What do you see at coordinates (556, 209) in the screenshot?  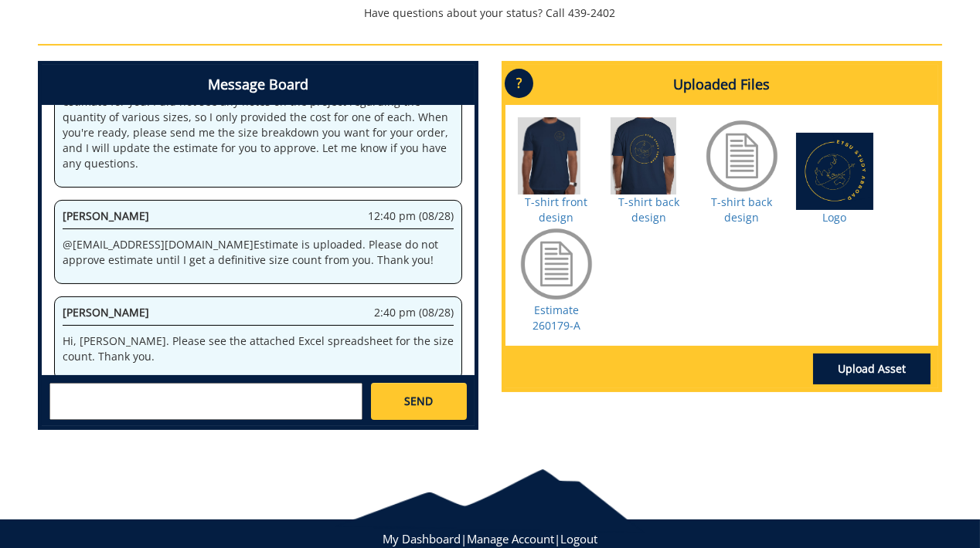 I see `a: T-shirt front design` at bounding box center [556, 209].